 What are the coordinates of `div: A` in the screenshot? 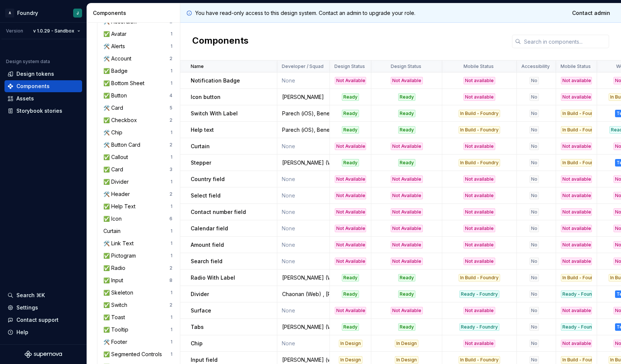 It's located at (10, 13).